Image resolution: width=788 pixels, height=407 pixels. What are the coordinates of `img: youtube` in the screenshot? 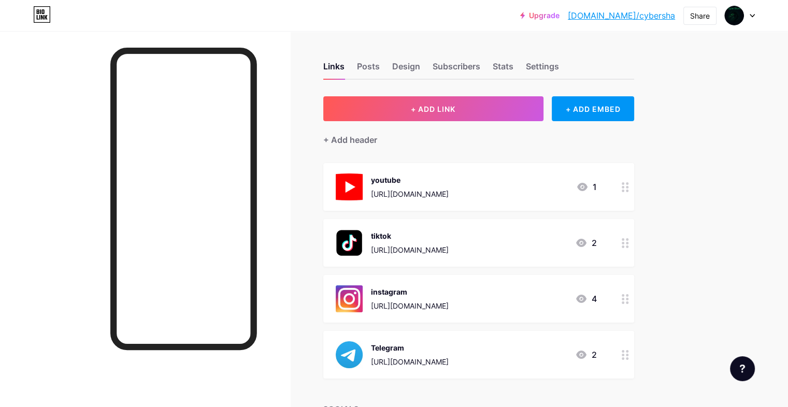 It's located at (349, 187).